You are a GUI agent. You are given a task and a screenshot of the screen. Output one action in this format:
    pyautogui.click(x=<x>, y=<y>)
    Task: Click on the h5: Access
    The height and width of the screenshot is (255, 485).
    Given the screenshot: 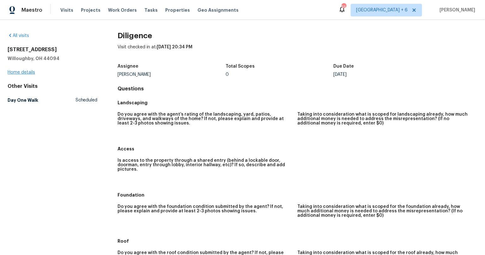 What is the action you would take?
    pyautogui.click(x=297, y=149)
    